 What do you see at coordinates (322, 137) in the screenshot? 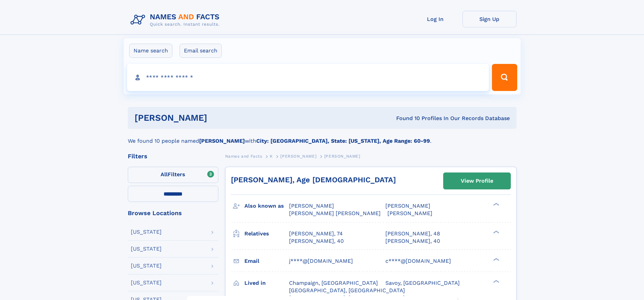
I see `div: We found 10 people named with .` at bounding box center [322, 137].